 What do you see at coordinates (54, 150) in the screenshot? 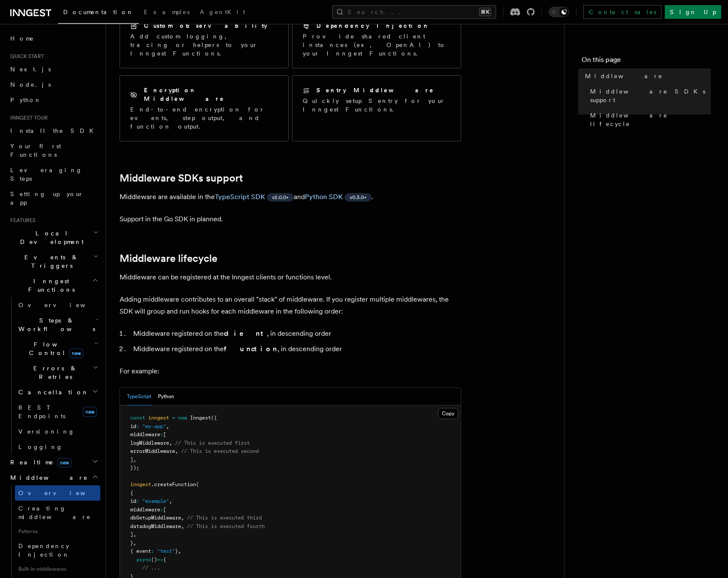
I see `a: Your first Functions` at bounding box center [54, 150].